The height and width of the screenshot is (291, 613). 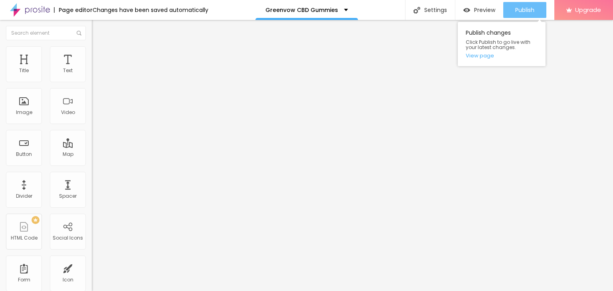 What do you see at coordinates (485, 10) in the screenshot?
I see `span: Preview` at bounding box center [485, 10].